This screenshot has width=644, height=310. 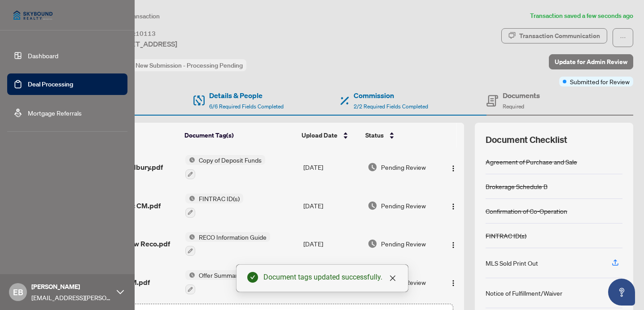 I want to click on div: MLS Sold Print Out, so click(x=512, y=263).